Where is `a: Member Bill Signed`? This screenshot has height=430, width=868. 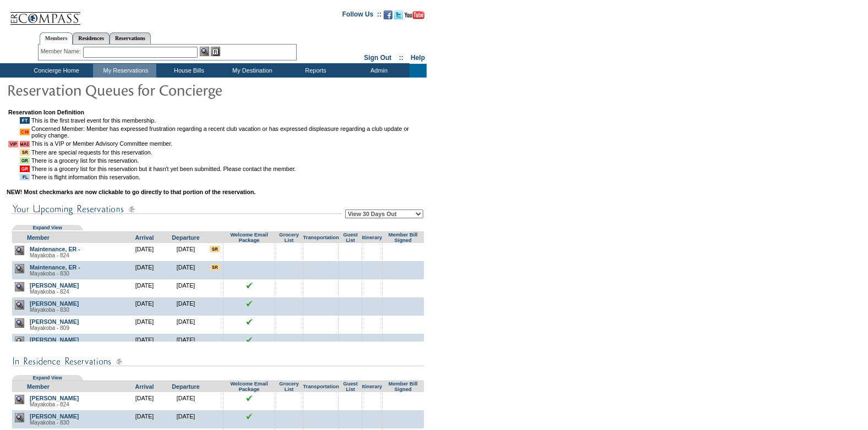
a: Member Bill Signed is located at coordinates (403, 387).